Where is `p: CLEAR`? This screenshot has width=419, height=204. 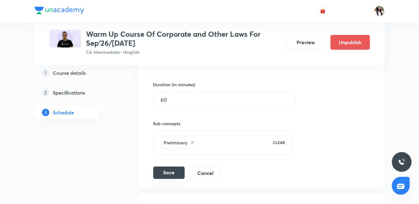 p: CLEAR is located at coordinates (279, 142).